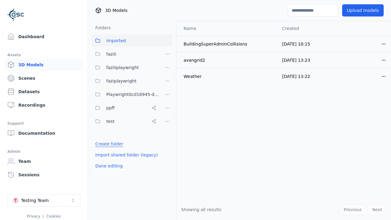 This screenshot has height=220, width=391. What do you see at coordinates (44, 92) in the screenshot?
I see `a: Datasets` at bounding box center [44, 92].